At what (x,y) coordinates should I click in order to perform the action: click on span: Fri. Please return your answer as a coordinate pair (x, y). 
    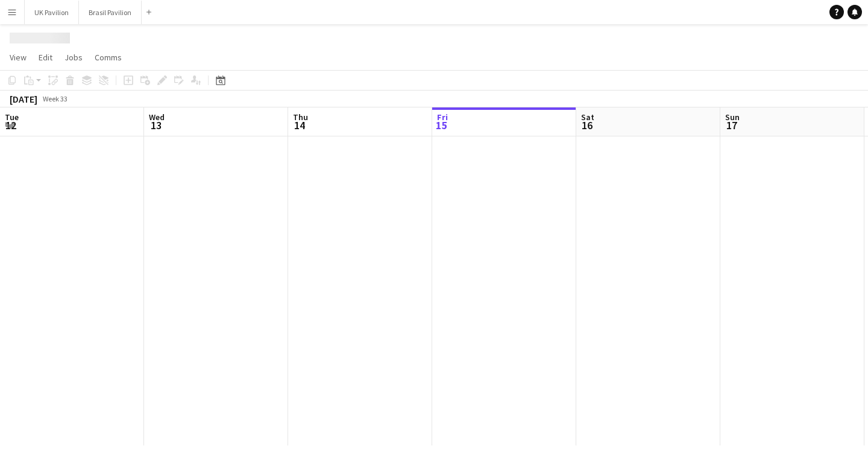
    Looking at the image, I should click on (442, 117).